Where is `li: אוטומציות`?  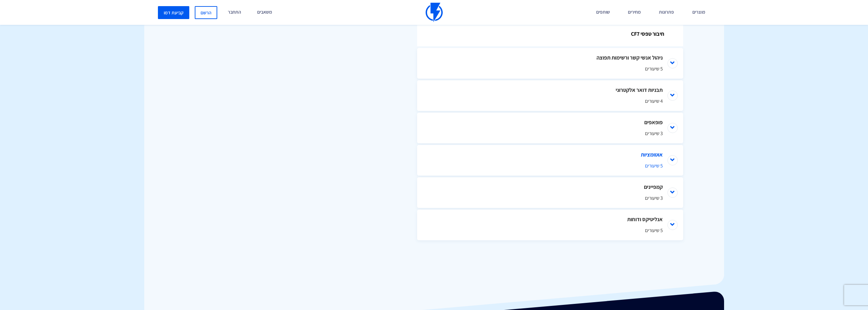 li: אוטומציות is located at coordinates (550, 160).